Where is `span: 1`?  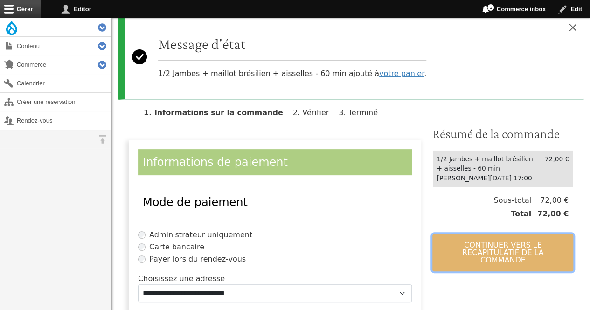
span: 1 is located at coordinates (491, 7).